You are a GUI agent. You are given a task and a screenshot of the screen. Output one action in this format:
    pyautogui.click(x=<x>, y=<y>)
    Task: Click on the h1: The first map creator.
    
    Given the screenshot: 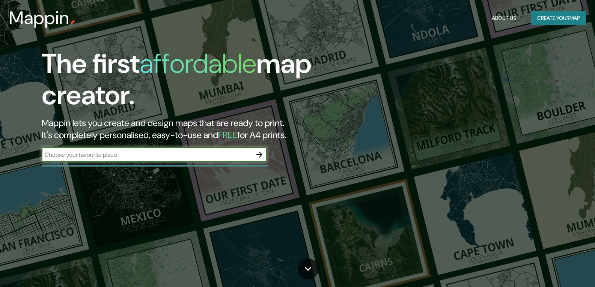 What is the action you would take?
    pyautogui.click(x=190, y=83)
    